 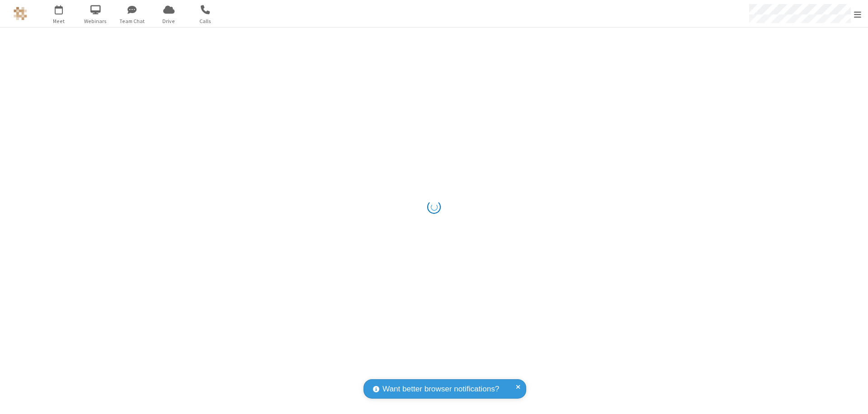 What do you see at coordinates (440, 389) in the screenshot?
I see `span: Want better browser notifications?` at bounding box center [440, 389].